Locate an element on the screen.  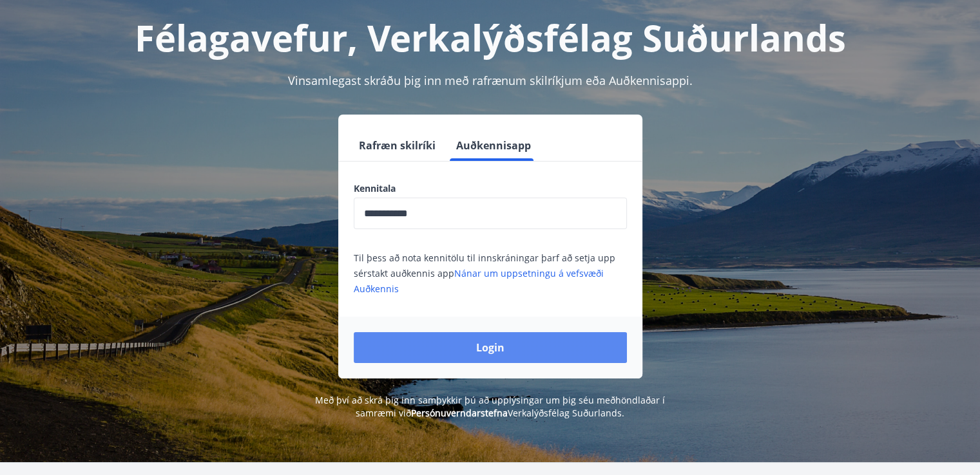
button: Login is located at coordinates (491, 347).